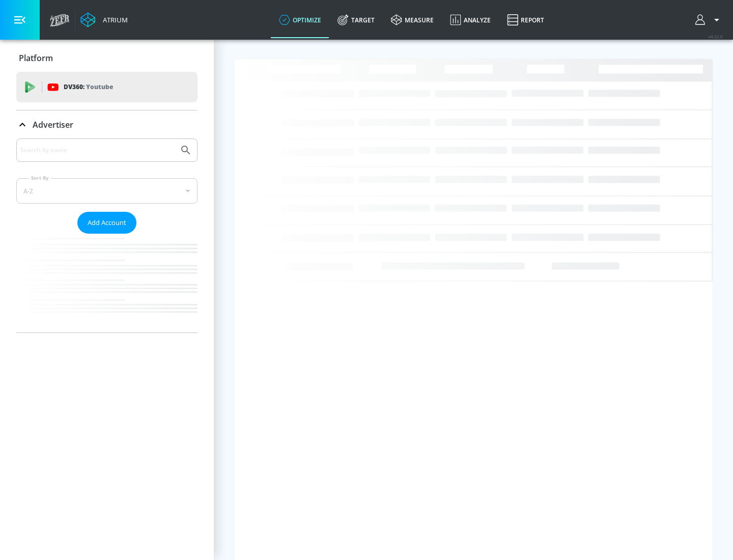  Describe the element at coordinates (40, 178) in the screenshot. I see `label: Sort By` at that location.